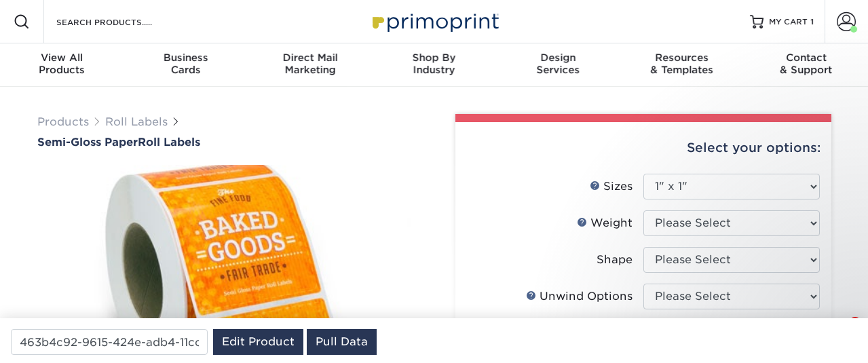  I want to click on a: Shop ByIndustry, so click(434, 65).